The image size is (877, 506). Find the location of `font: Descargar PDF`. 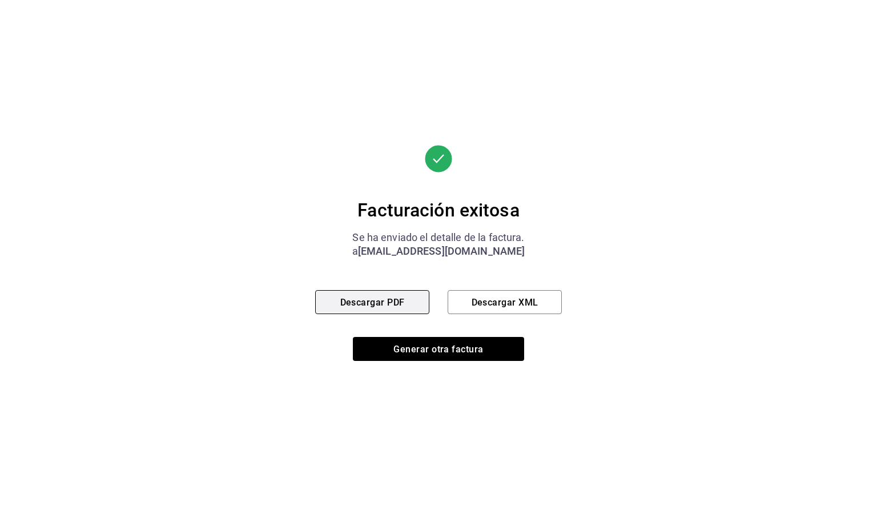

font: Descargar PDF is located at coordinates (372, 302).